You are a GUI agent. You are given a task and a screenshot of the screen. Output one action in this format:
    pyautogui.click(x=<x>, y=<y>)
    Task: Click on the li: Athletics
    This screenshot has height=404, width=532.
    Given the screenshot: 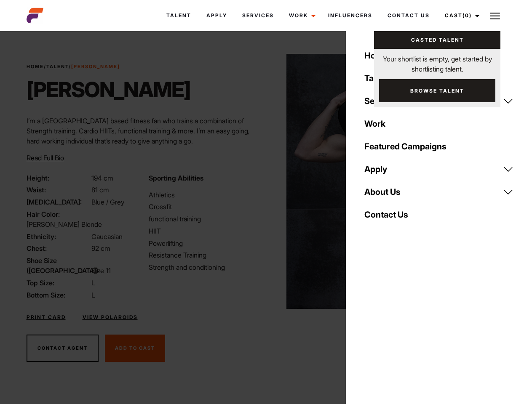 What is the action you would take?
    pyautogui.click(x=204, y=195)
    